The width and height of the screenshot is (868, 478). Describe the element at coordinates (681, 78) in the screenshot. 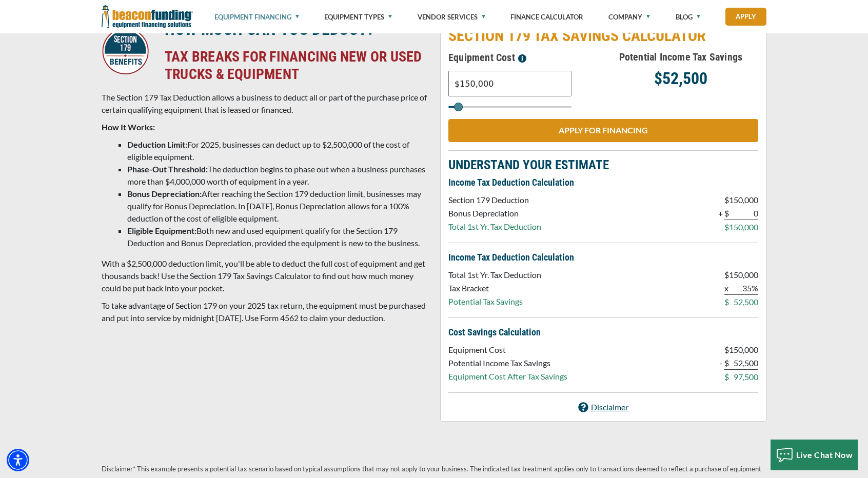

I see `p: $52,500` at that location.